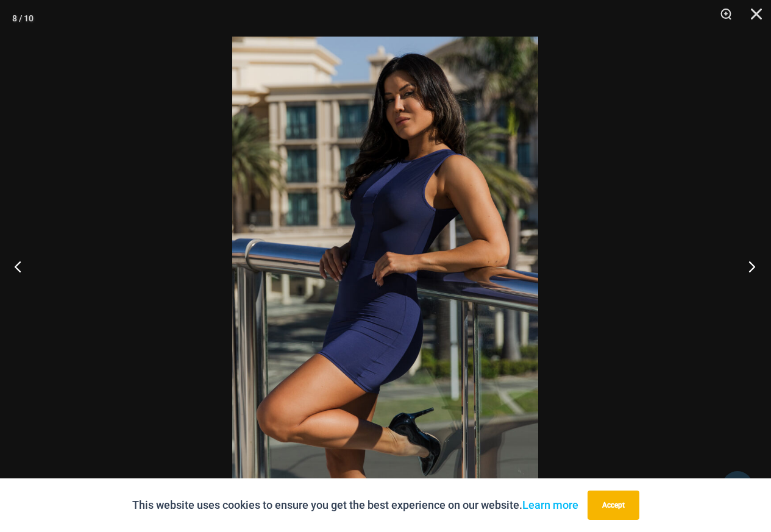 The width and height of the screenshot is (771, 532). Describe the element at coordinates (748, 266) in the screenshot. I see `button: Next` at that location.